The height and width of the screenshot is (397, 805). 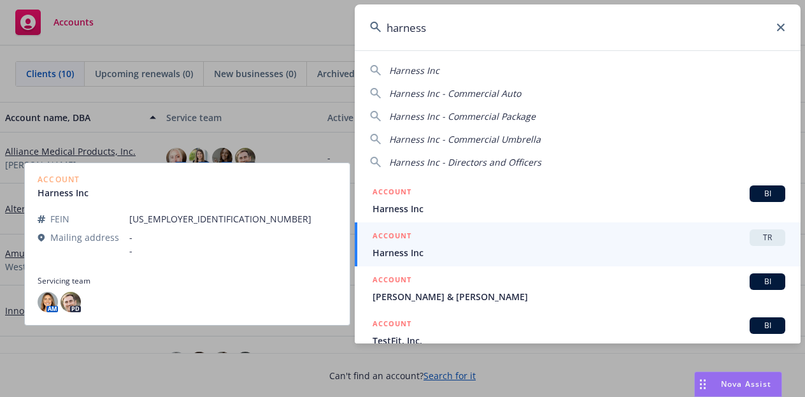 I want to click on span: Harness Inc - Directors and Officers, so click(x=465, y=162).